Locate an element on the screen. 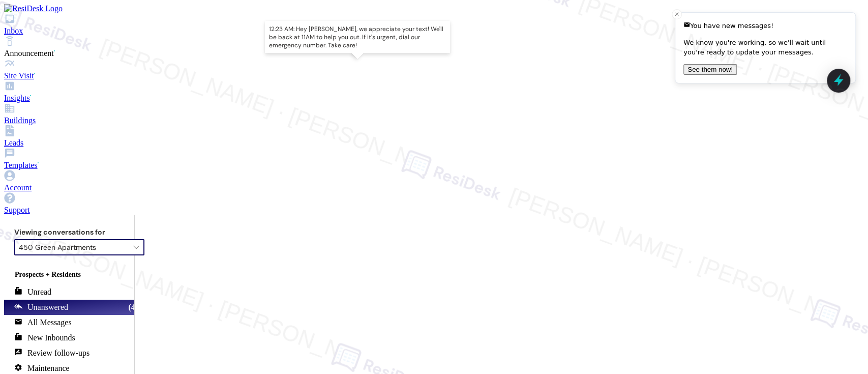  div: Support is located at coordinates (434, 210).